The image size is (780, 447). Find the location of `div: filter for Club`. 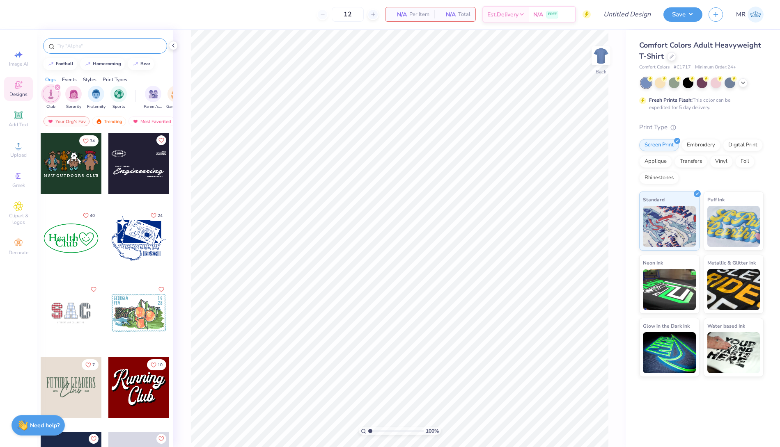

div: filter for Club is located at coordinates (51, 98).